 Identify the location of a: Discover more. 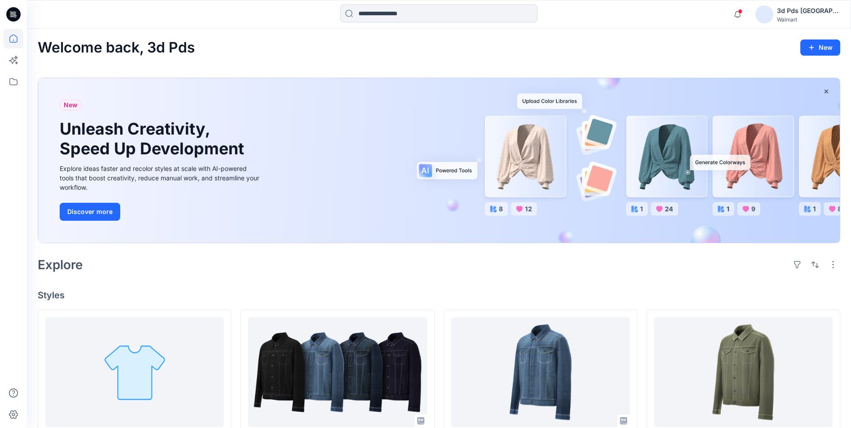
(161, 212).